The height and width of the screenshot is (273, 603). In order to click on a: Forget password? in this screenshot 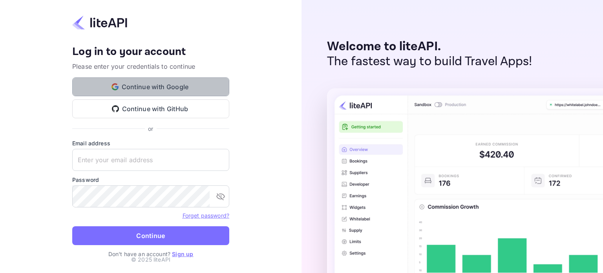, I will do `click(206, 215)`.